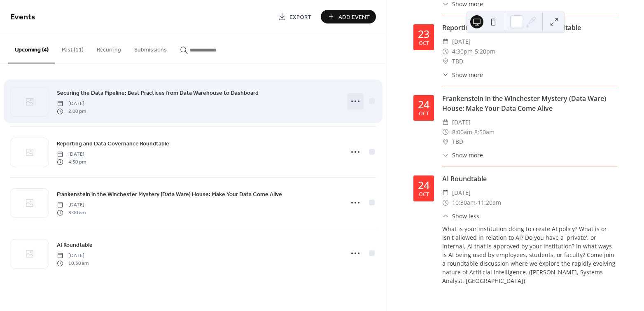 The height and width of the screenshot is (311, 644). I want to click on span: Events, so click(22, 17).